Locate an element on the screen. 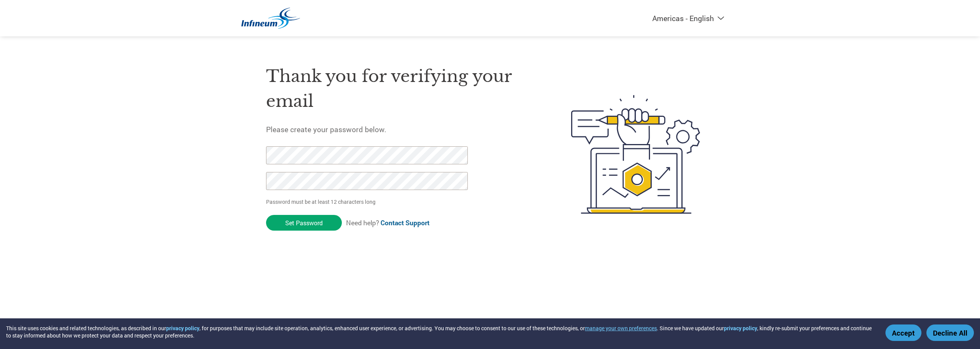 This screenshot has height=349, width=980. span: Need help? is located at coordinates (388, 222).